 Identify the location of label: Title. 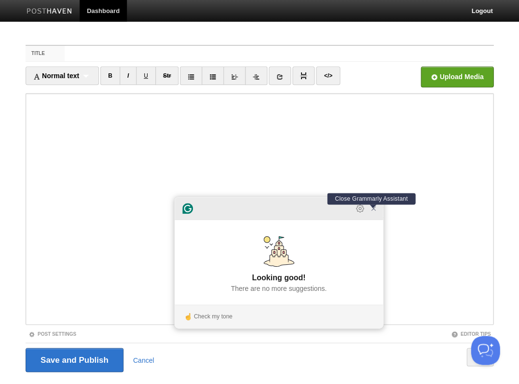
(45, 54).